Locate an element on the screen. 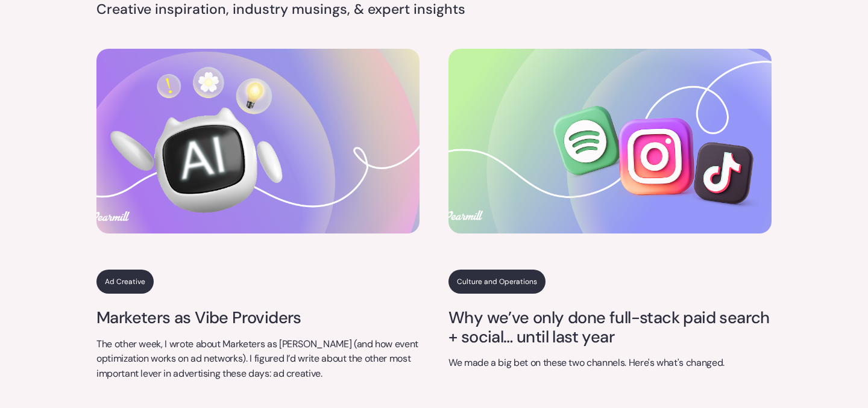 The image size is (868, 408). a: Culture and Operations is located at coordinates (497, 282).